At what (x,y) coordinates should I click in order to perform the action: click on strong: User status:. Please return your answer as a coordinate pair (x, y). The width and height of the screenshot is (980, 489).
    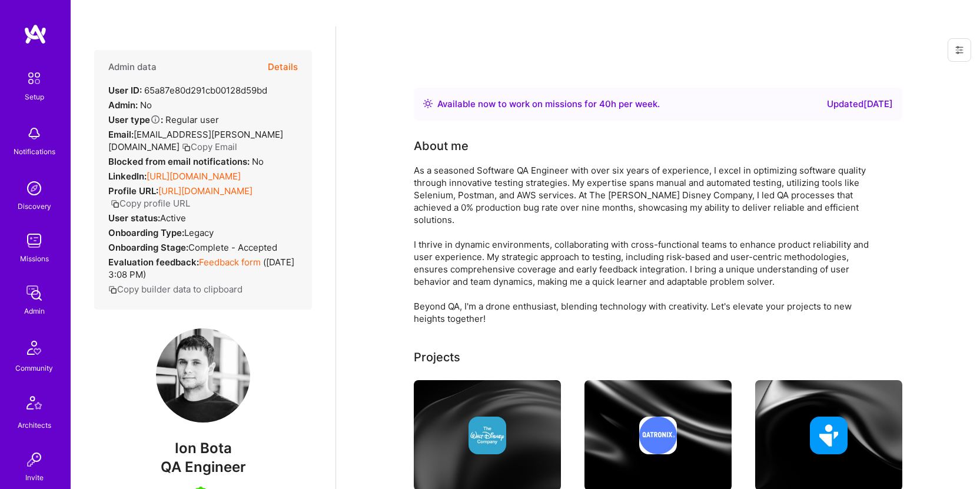
    Looking at the image, I should click on (134, 217).